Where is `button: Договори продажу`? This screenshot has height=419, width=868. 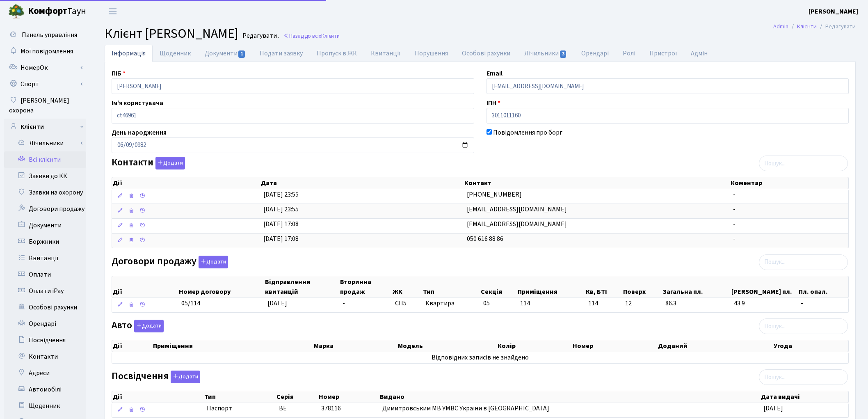 button: Договори продажу is located at coordinates (214, 262).